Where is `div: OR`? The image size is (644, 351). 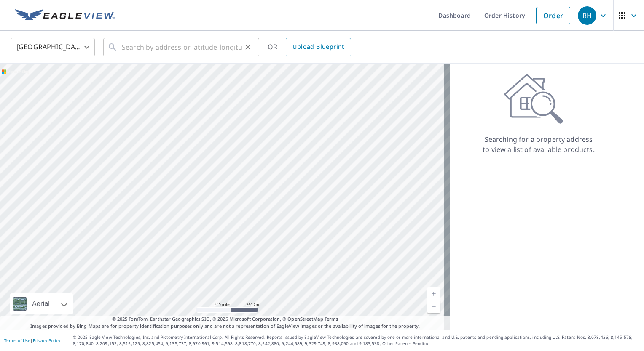
div: OR is located at coordinates (309, 47).